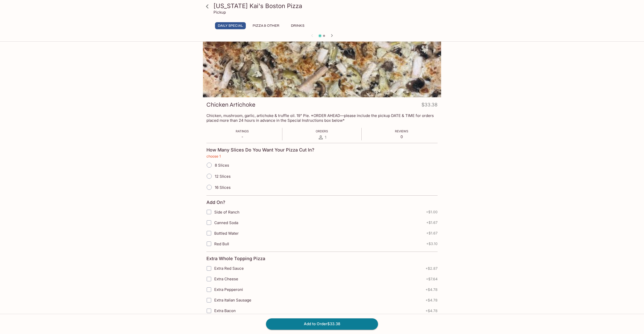  What do you see at coordinates (226, 279) in the screenshot?
I see `span: Extra Cheese` at bounding box center [226, 279].